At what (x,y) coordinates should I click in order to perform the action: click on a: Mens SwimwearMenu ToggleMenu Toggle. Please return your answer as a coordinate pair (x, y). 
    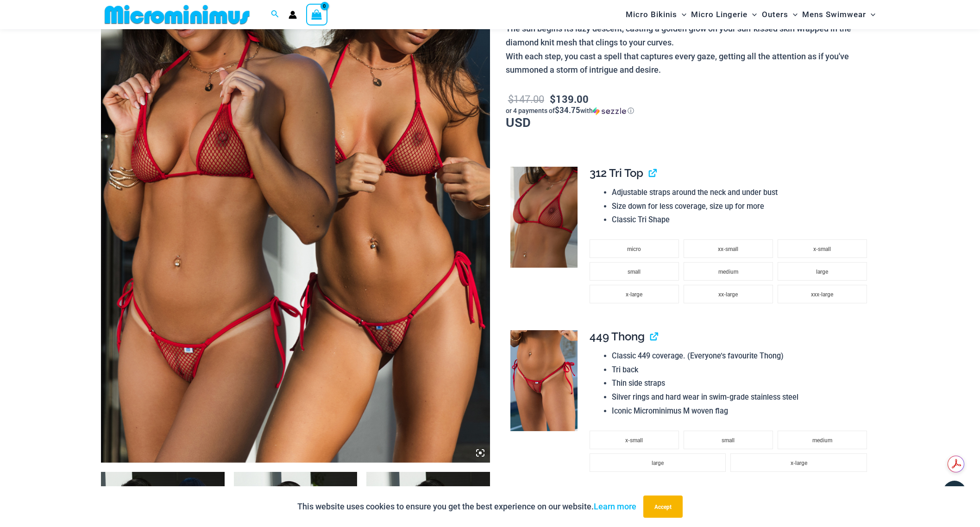
    Looking at the image, I should click on (839, 14).